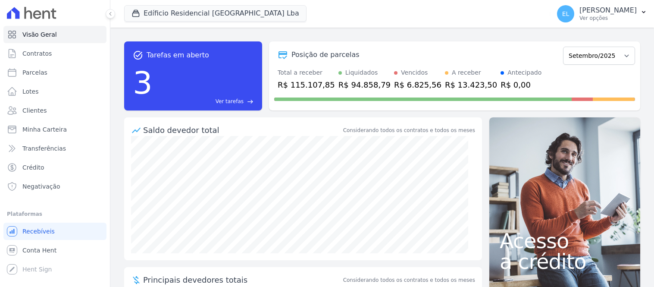  What do you see at coordinates (55, 186) in the screenshot?
I see `a: Negativação` at bounding box center [55, 186].